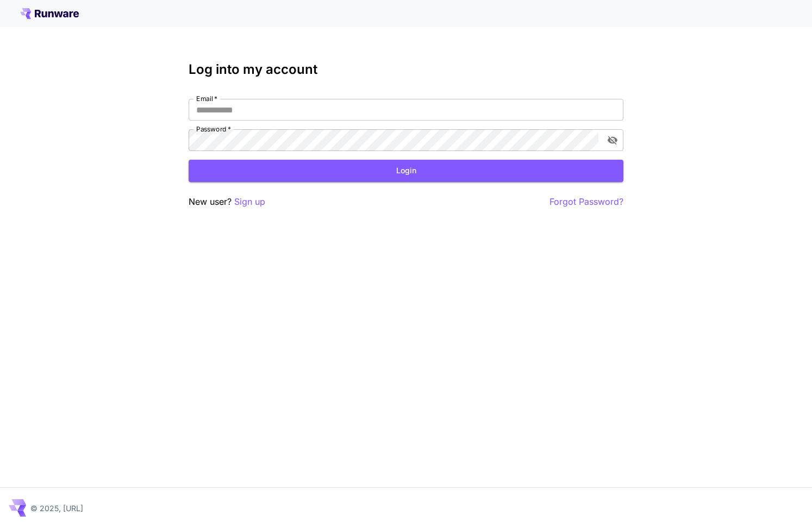 The height and width of the screenshot is (528, 812). What do you see at coordinates (206, 99) in the screenshot?
I see `label: Email` at bounding box center [206, 99].